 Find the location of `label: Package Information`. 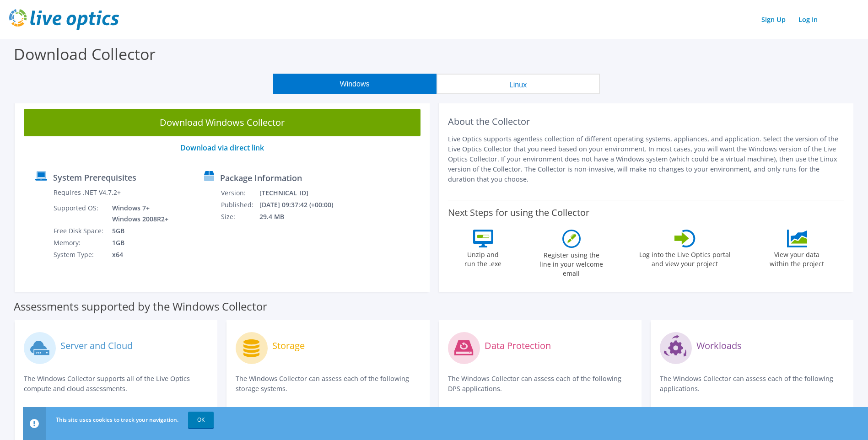

label: Package Information is located at coordinates (261, 178).